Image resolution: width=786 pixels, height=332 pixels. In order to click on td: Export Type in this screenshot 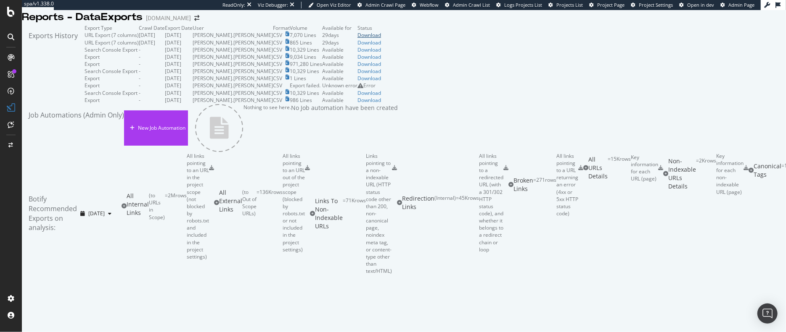, I will do `click(111, 28)`.